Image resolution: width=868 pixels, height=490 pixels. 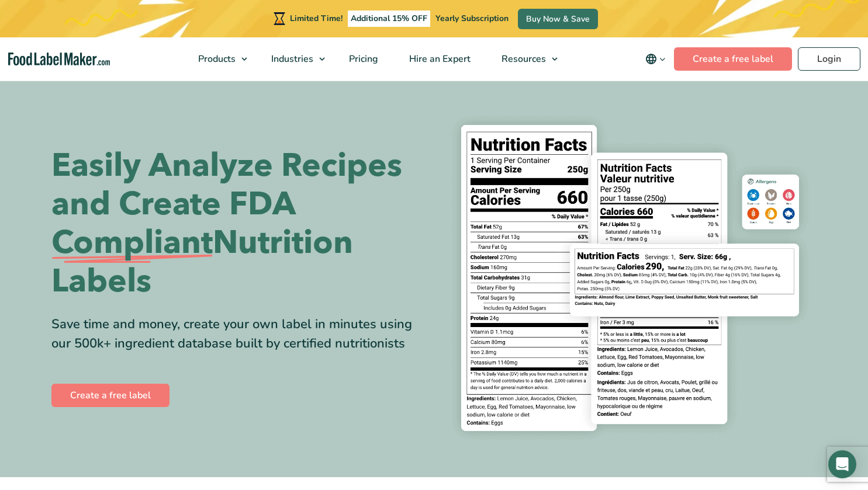 I want to click on div: Open Intercom Messenger, so click(x=842, y=464).